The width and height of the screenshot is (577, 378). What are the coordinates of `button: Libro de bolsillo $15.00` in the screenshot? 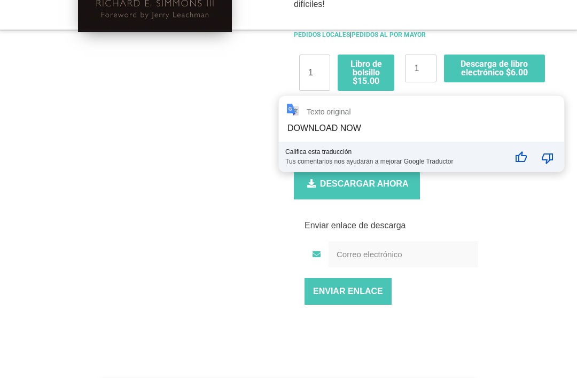 It's located at (366, 73).